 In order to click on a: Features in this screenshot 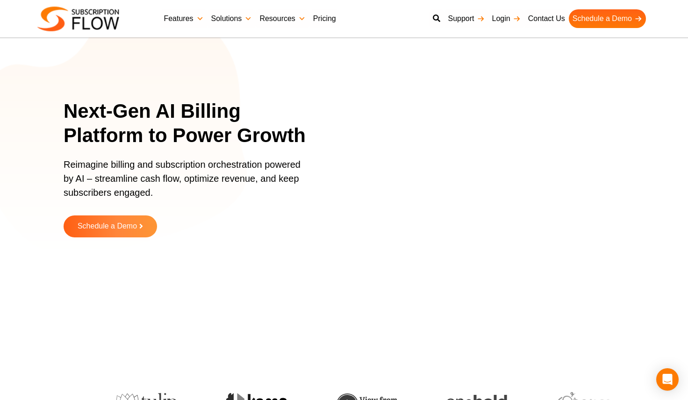, I will do `click(183, 19)`.